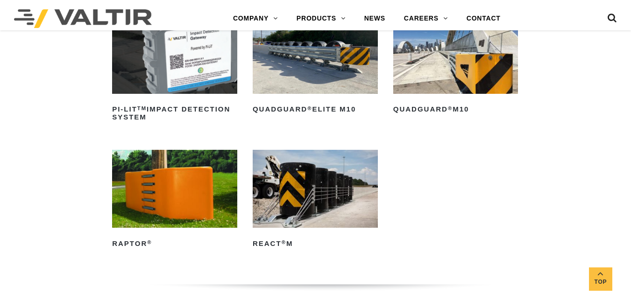 The width and height of the screenshot is (631, 301). I want to click on a: QuadGuard®Elite M10, so click(315, 66).